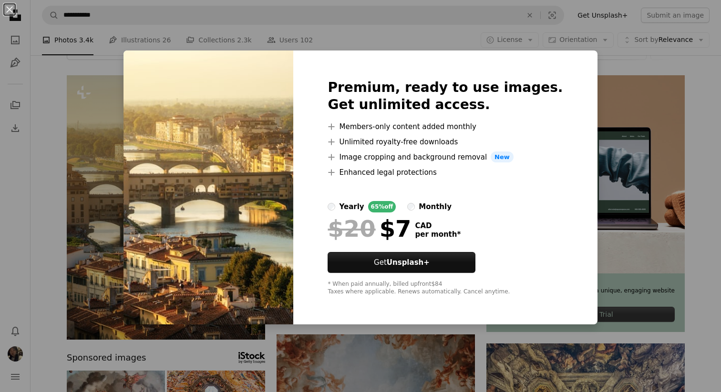 The width and height of the screenshot is (721, 392). What do you see at coordinates (445, 127) in the screenshot?
I see `li: Members-only content added monthly` at bounding box center [445, 127].